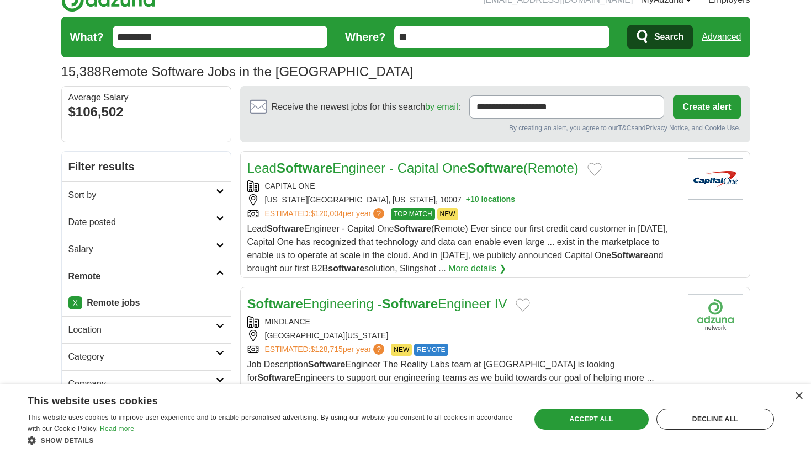 Image resolution: width=811 pixels, height=454 pixels. What do you see at coordinates (463, 322) in the screenshot?
I see `div: MINDLANCE` at bounding box center [463, 322].